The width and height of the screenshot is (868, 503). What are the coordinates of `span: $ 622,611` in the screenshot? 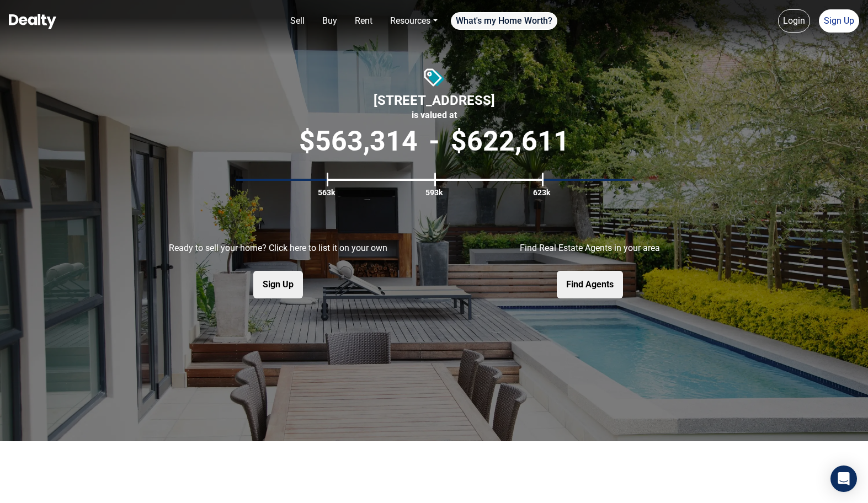 It's located at (510, 141).